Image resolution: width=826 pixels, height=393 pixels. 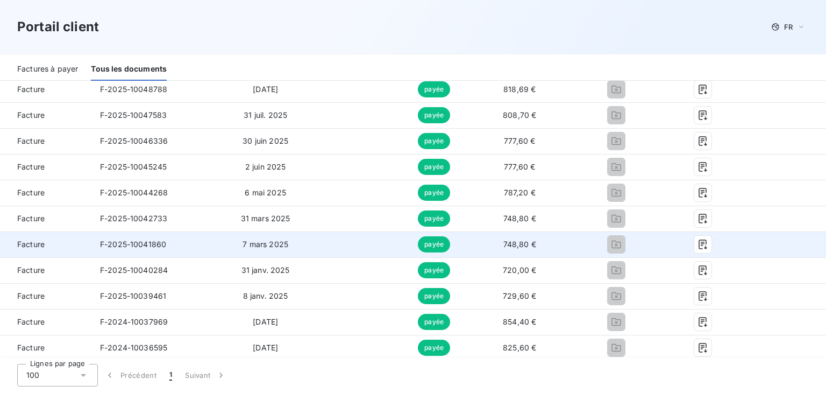 I want to click on span: F-2025-10039461, so click(x=133, y=295).